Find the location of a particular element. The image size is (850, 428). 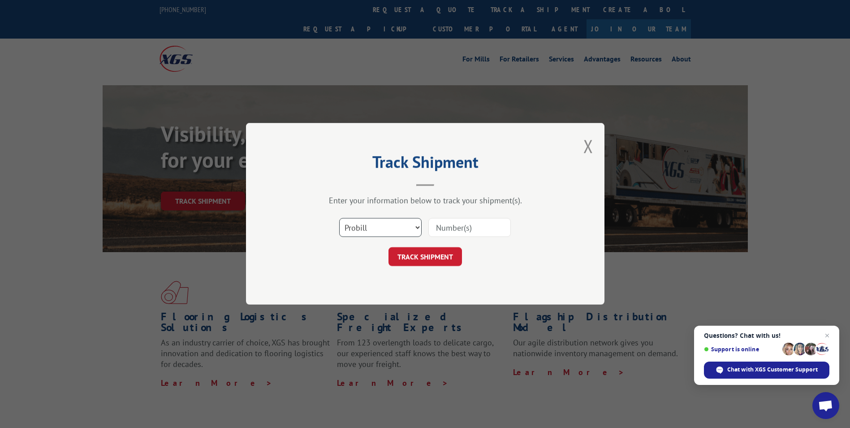

input: Number(s) is located at coordinates (470, 228).